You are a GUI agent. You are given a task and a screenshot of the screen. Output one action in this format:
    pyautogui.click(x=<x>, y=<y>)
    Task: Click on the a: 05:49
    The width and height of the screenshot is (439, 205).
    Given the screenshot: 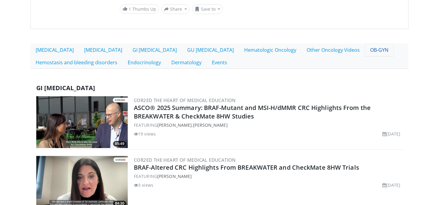 What is the action you would take?
    pyautogui.click(x=82, y=122)
    